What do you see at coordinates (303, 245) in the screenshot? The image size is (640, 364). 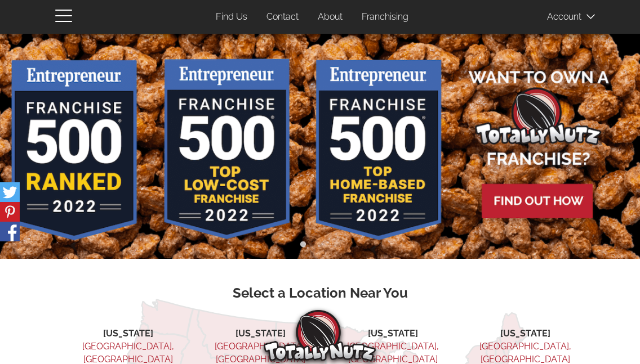 I see `button: 1 of 3` at bounding box center [303, 245].